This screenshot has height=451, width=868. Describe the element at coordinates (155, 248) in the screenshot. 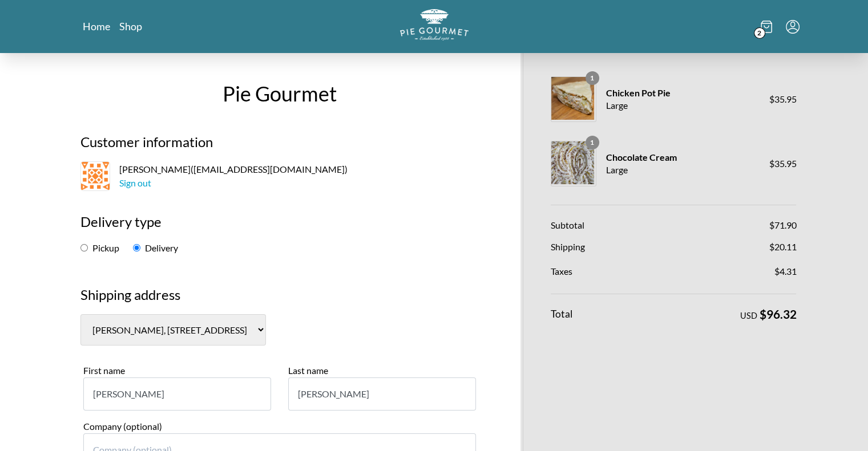

I see `label: Delivery` at that location.